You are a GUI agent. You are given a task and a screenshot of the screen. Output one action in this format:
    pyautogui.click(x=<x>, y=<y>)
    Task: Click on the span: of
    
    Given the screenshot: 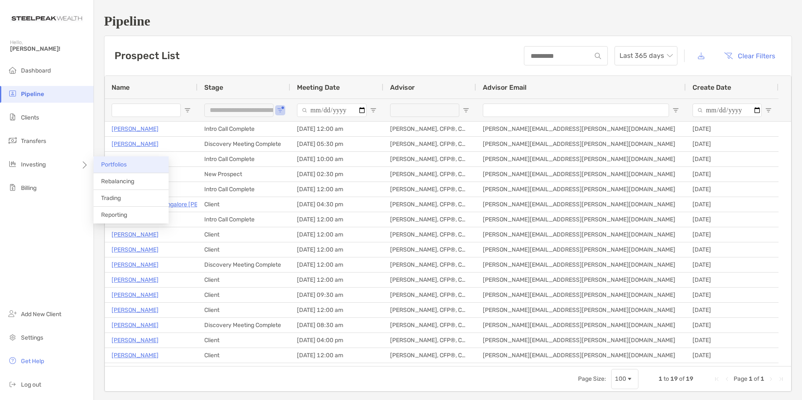 What is the action you would take?
    pyautogui.click(x=681, y=379)
    